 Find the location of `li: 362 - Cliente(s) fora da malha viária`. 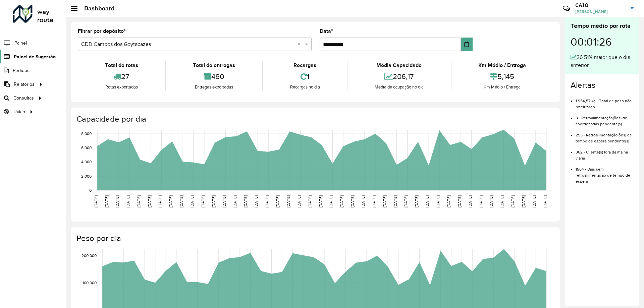

li: 362 - Cliente(s) fora da malha viária is located at coordinates (604, 152).